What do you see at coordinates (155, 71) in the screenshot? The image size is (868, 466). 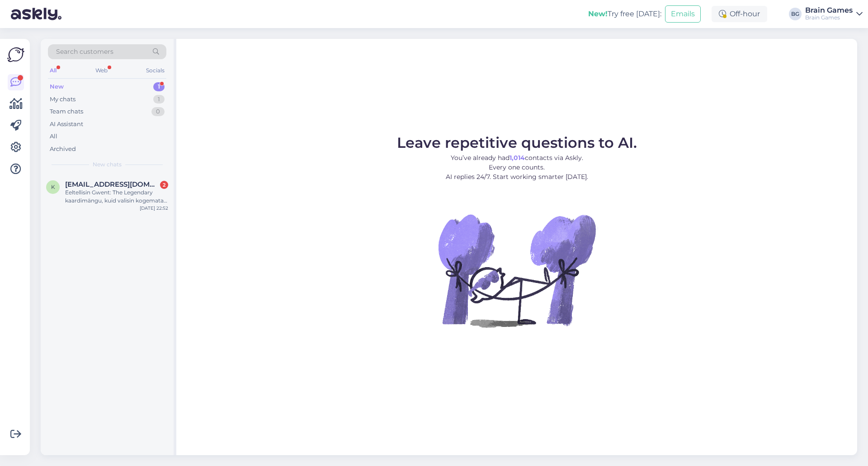 I see `div: Socials` at bounding box center [155, 71].